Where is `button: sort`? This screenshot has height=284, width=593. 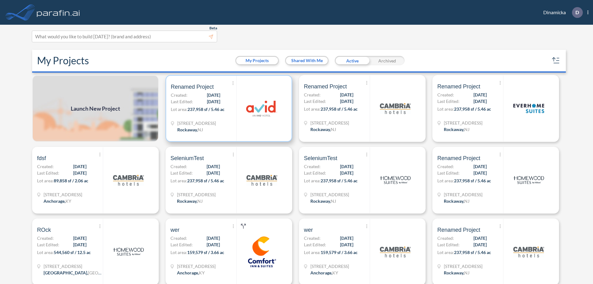
button: sort is located at coordinates (556, 60).